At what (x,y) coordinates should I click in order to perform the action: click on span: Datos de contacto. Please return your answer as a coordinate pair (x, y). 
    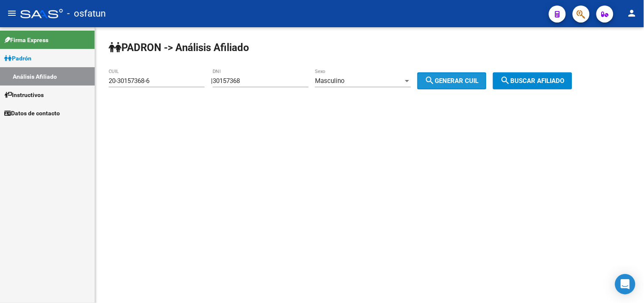
    Looking at the image, I should click on (32, 113).